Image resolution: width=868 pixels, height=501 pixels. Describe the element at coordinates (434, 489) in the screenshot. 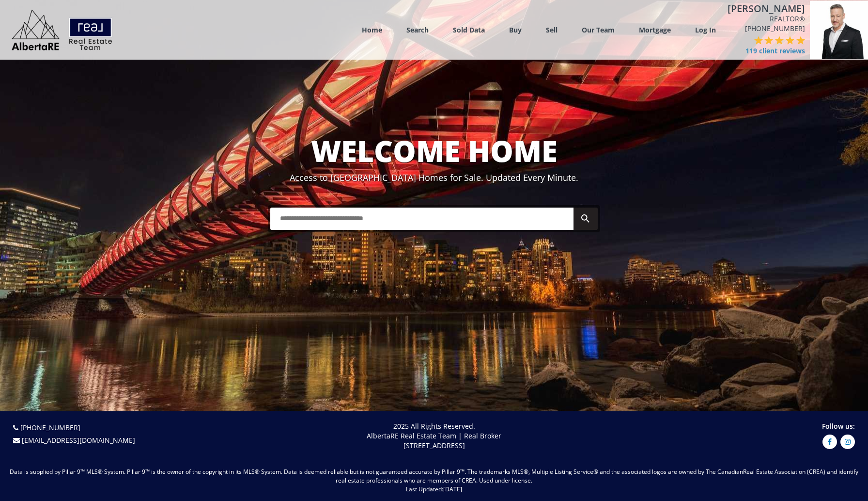

I see `p: Last Updated:` at that location.